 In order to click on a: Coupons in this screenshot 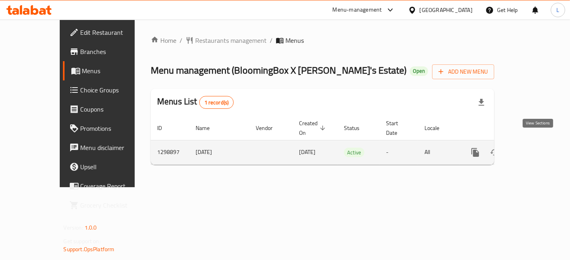, I will do `click(109, 109)`.